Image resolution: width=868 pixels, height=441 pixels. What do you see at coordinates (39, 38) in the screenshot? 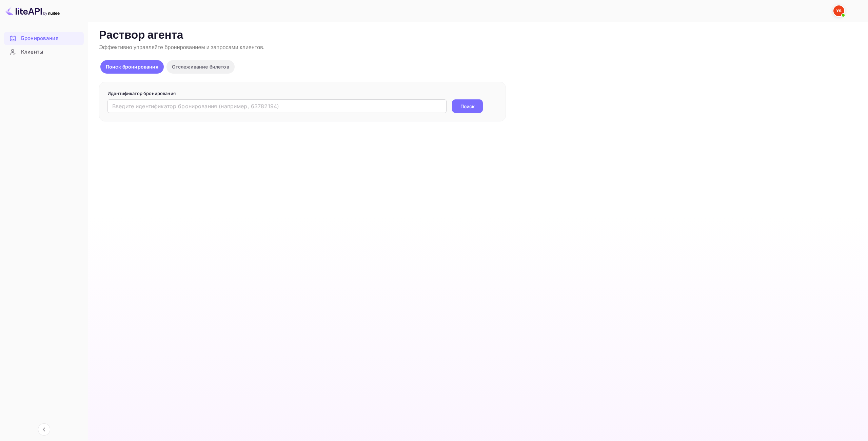
I see `ya-tr-span: Бронирования` at bounding box center [39, 38].